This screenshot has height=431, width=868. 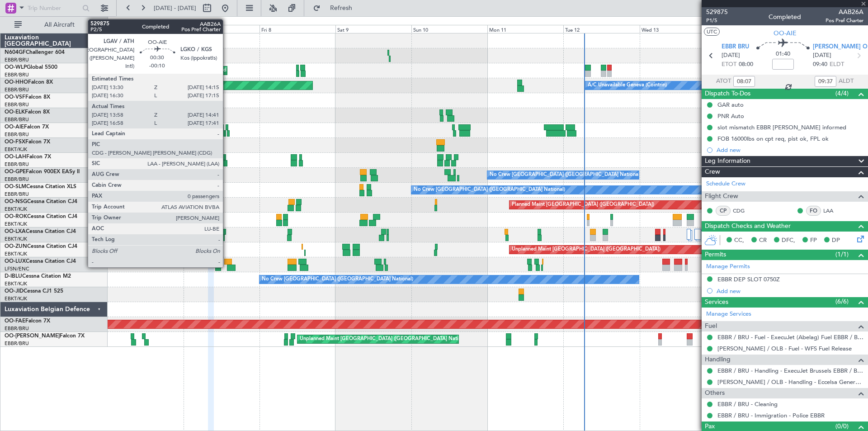 I want to click on span: OO-LXA, so click(x=15, y=231).